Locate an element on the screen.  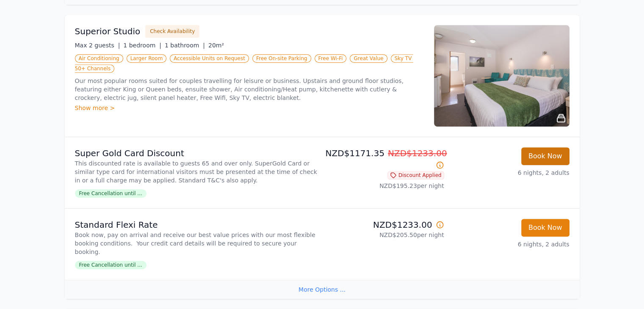
span: 1 bedroom | is located at coordinates (142, 45).